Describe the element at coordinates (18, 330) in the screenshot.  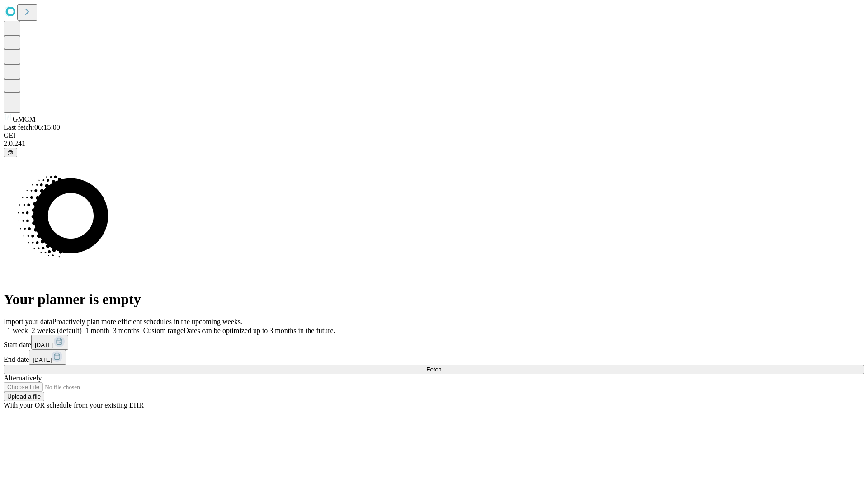
I see `span: 1 week` at that location.